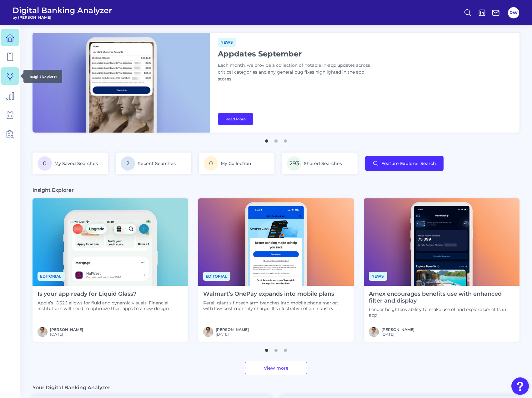  I want to click on div: Insight Explorer, so click(43, 76).